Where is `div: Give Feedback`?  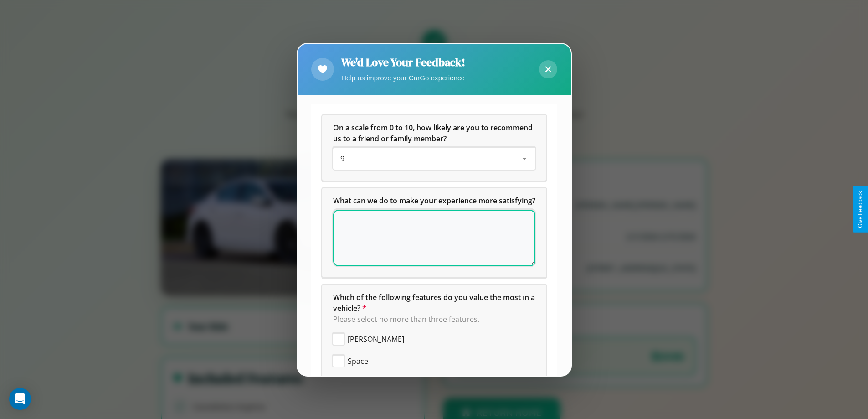
div: Give Feedback is located at coordinates (860, 210).